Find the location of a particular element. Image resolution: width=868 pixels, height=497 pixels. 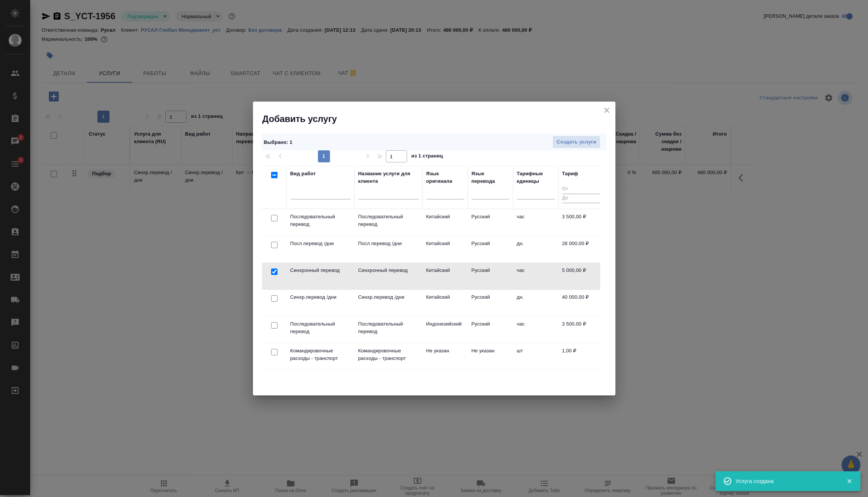

td: шт is located at coordinates (536, 357).